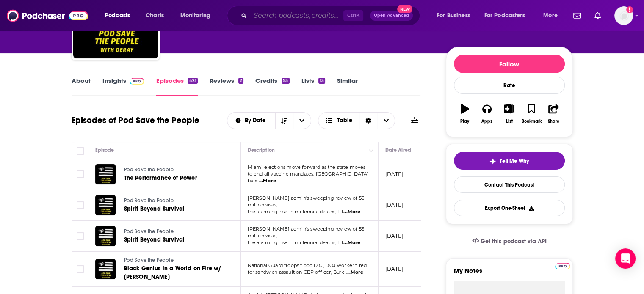  Describe the element at coordinates (563, 265) in the screenshot. I see `a: Pro website` at that location.